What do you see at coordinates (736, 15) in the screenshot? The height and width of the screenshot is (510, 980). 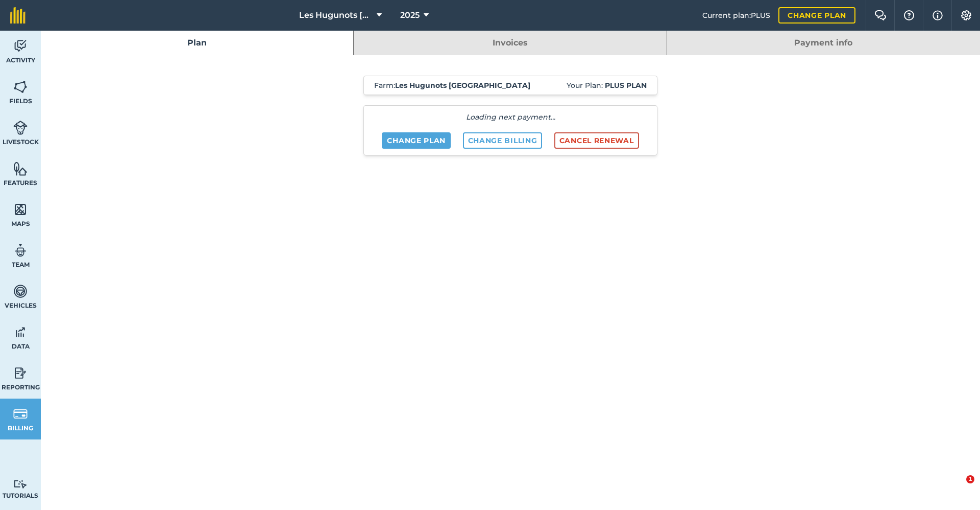 I see `span: Current plan : PLUS` at bounding box center [736, 15].